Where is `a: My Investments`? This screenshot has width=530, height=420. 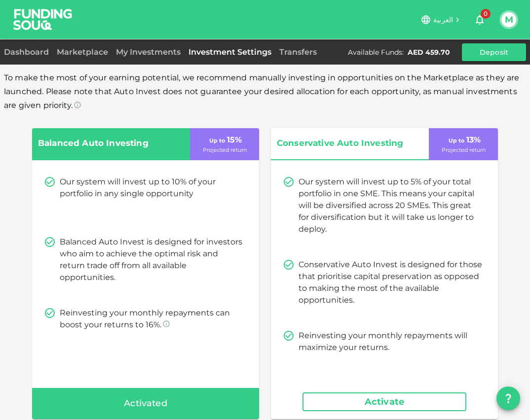
a: My Investments is located at coordinates (148, 52).